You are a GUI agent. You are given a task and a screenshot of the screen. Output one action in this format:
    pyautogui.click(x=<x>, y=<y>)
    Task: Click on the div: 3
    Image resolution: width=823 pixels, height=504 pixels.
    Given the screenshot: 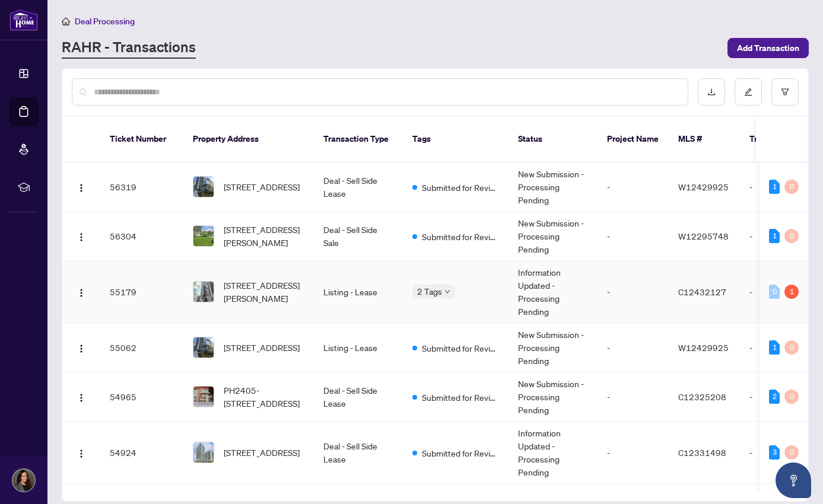 What is the action you would take?
    pyautogui.click(x=774, y=452)
    